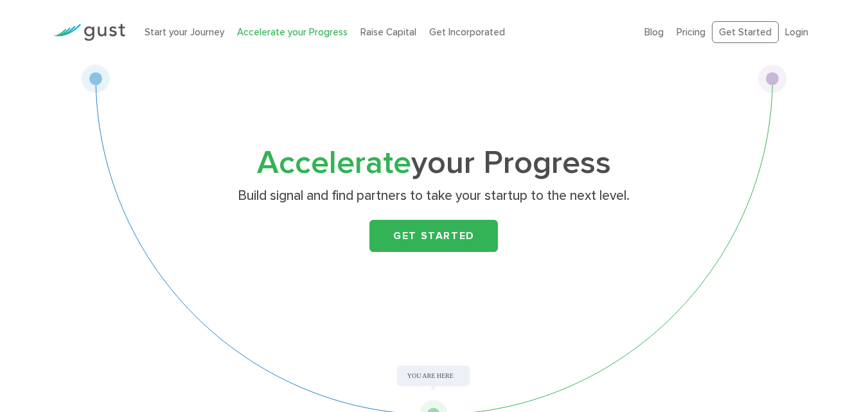 The height and width of the screenshot is (412, 868). What do you see at coordinates (434, 163) in the screenshot?
I see `h1: your Progress` at bounding box center [434, 163].